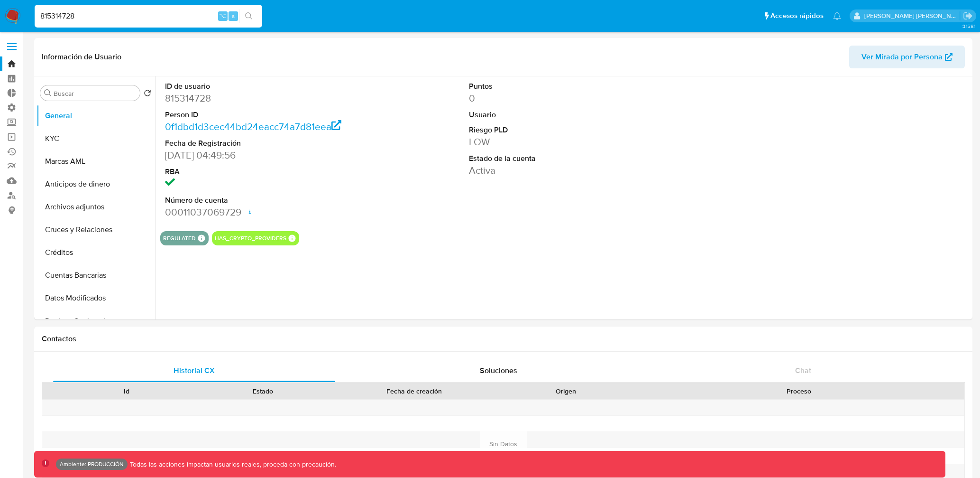 This screenshot has width=980, height=478. I want to click on p: Ambiente: PRODUCCIÓN, so click(92, 464).